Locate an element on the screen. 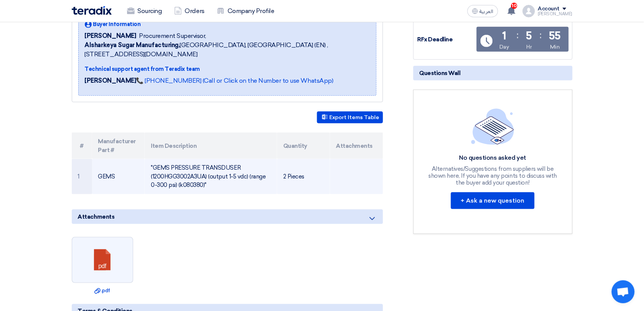 The image size is (644, 311). b: Alsharkeya Sugar Manufacturing, is located at coordinates (133, 45).